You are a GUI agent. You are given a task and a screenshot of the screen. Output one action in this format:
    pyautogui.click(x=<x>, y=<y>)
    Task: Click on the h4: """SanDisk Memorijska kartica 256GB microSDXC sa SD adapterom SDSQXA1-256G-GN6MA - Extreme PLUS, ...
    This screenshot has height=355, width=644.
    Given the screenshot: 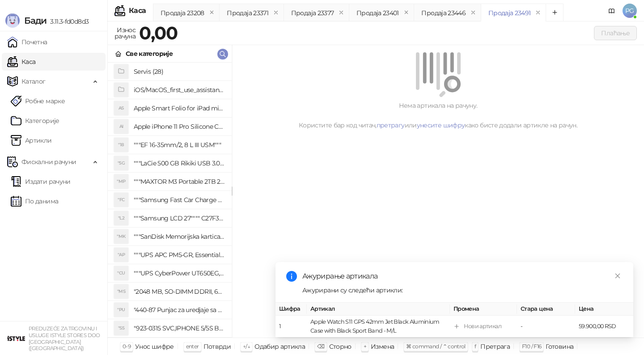 What is the action you would take?
    pyautogui.click(x=179, y=237)
    